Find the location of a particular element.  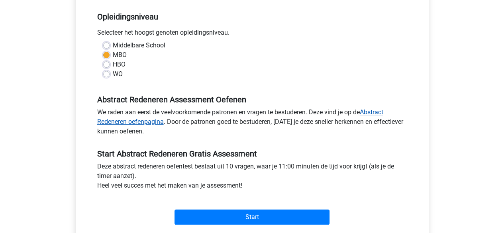

label: Middelbare School is located at coordinates (139, 45).